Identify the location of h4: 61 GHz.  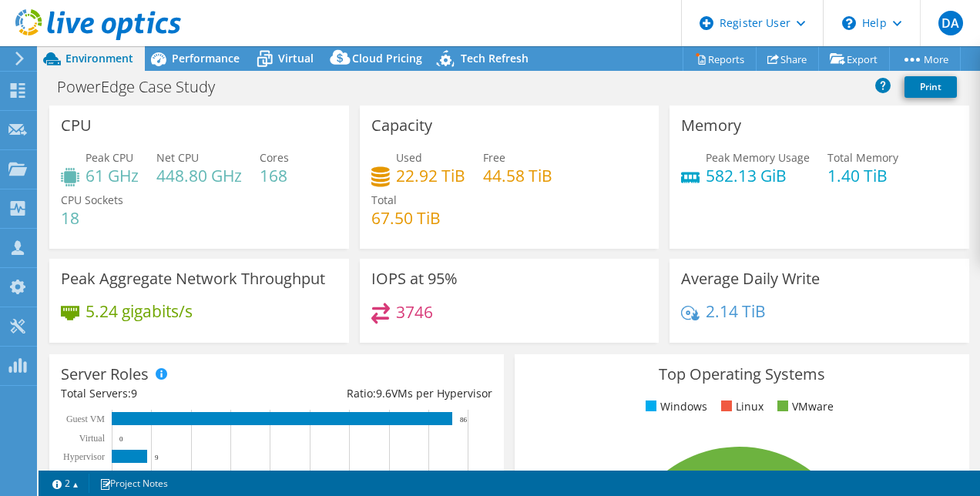
(111, 175).